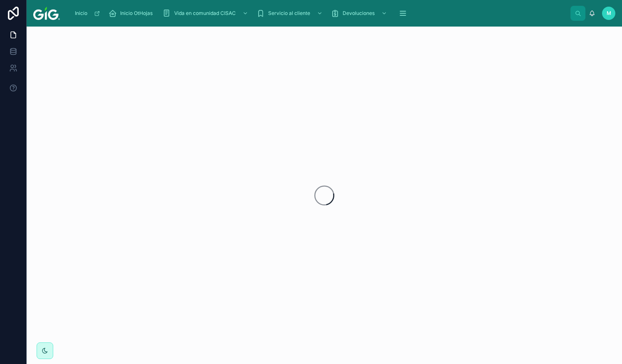 The image size is (622, 364). What do you see at coordinates (136, 13) in the screenshot?
I see `span: Inicio OtHojas` at bounding box center [136, 13].